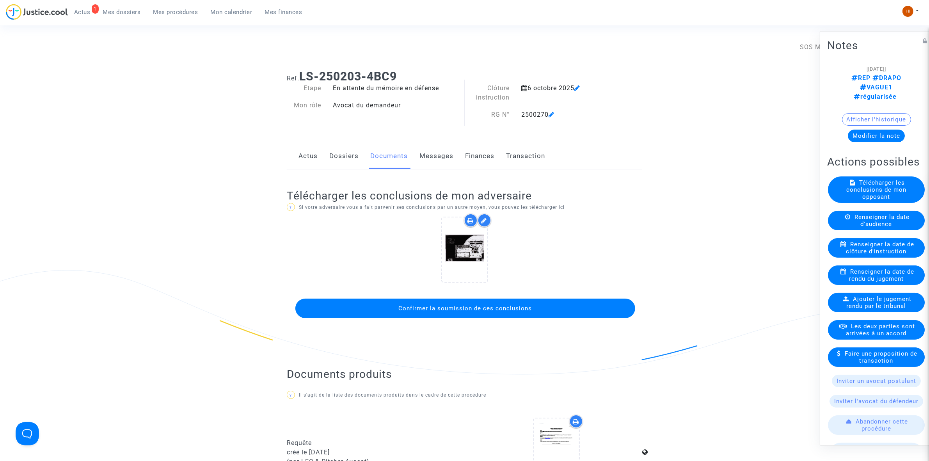  I want to click on span: Les deux parties sont arrivées à un accord, so click(881, 329).